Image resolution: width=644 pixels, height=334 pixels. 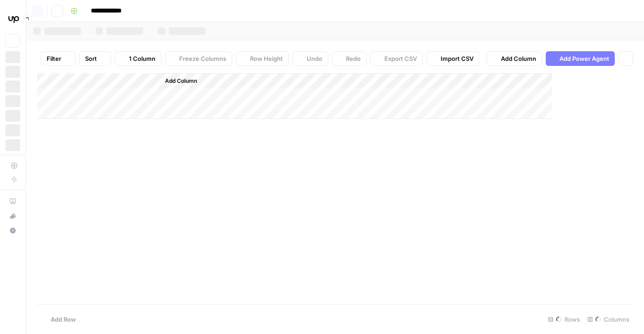 I want to click on span: 1 Column, so click(x=142, y=59).